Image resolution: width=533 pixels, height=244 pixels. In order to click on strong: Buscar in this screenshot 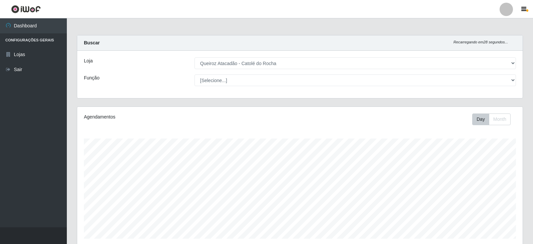, I will do `click(92, 43)`.